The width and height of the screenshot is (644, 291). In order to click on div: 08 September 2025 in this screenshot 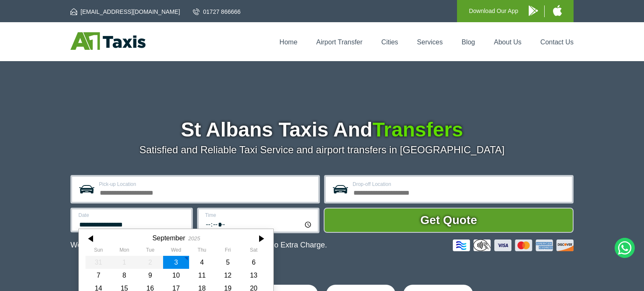, I will do `click(124, 275)`.